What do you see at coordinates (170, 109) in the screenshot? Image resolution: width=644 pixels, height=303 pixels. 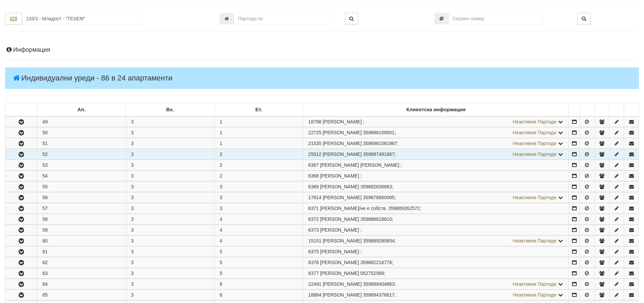 I see `b: Вх.` at bounding box center [170, 109].